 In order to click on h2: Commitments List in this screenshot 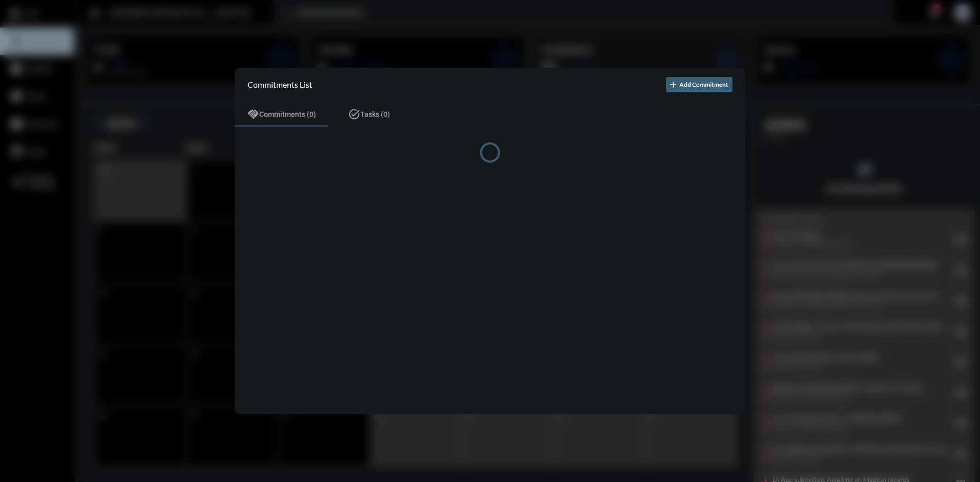, I will do `click(279, 84)`.